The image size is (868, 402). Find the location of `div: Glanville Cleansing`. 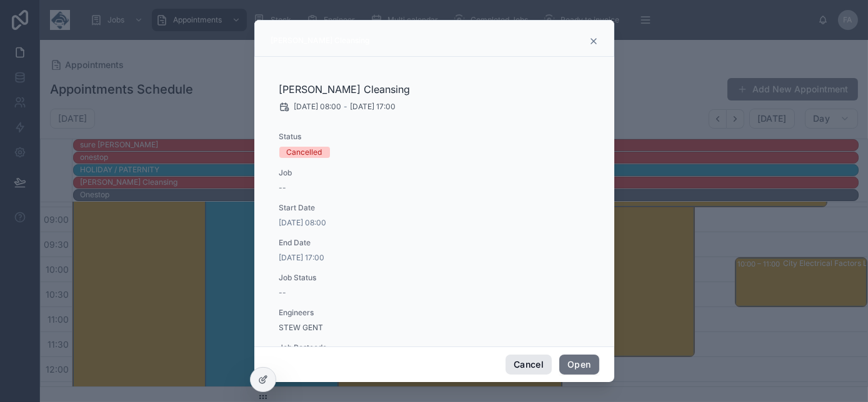

div: Glanville Cleansing is located at coordinates (320, 41).